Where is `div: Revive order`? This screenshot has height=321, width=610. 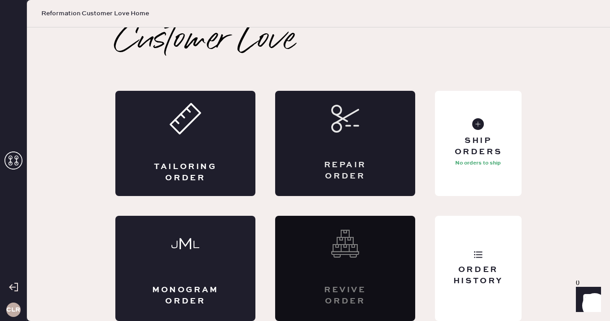 div: Revive order is located at coordinates (345, 296).